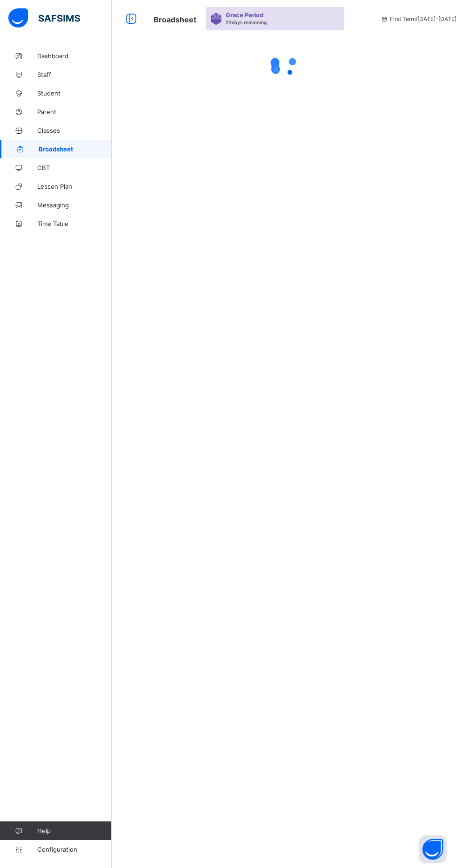 The image size is (456, 868). I want to click on span: Configuration, so click(74, 849).